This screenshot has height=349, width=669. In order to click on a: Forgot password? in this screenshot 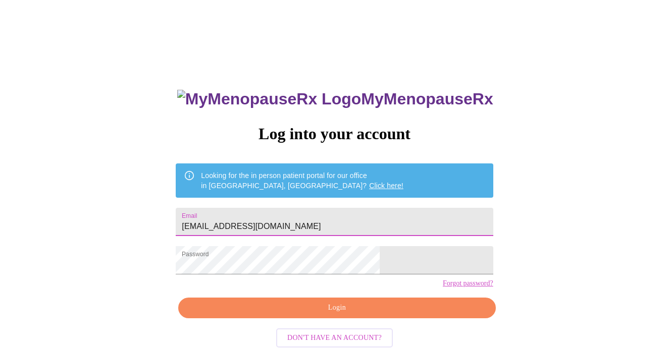, I will do `click(468, 284)`.